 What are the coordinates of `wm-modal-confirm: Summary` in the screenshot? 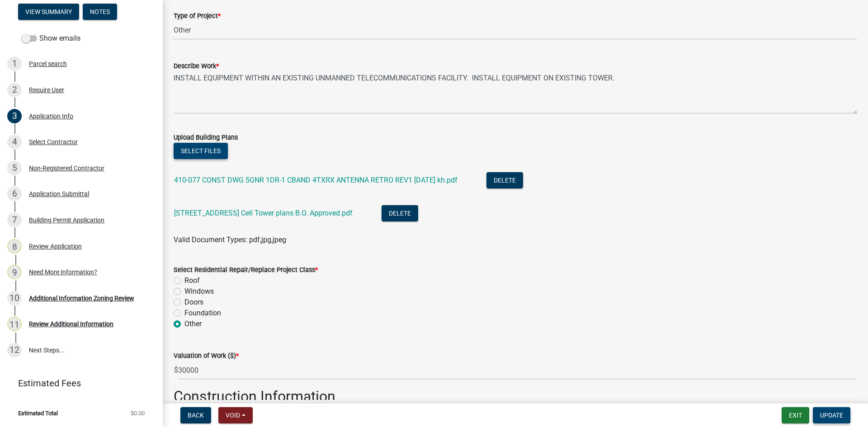 It's located at (49, 12).